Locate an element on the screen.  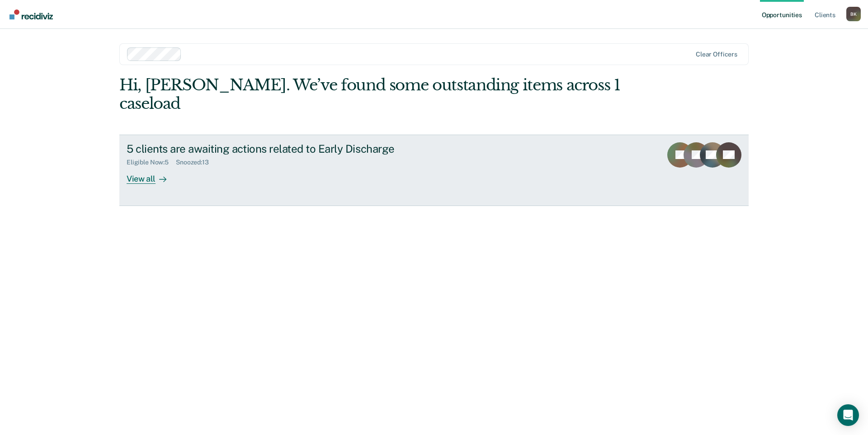
div: View all is located at coordinates (152, 175).